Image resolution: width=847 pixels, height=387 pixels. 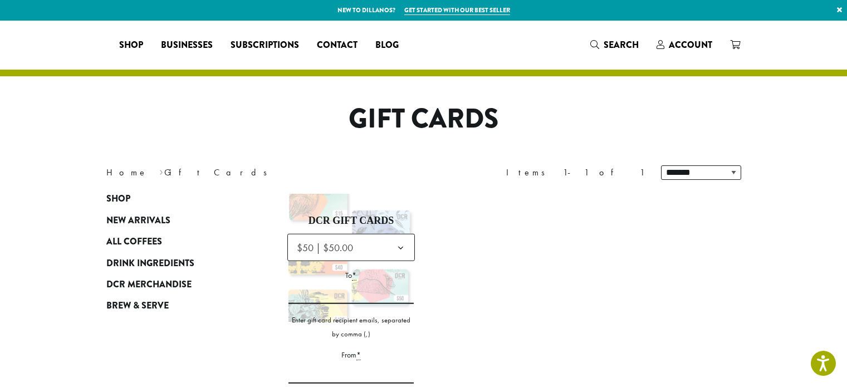 What do you see at coordinates (173, 306) in the screenshot?
I see `a: Brew & Serve` at bounding box center [173, 306].